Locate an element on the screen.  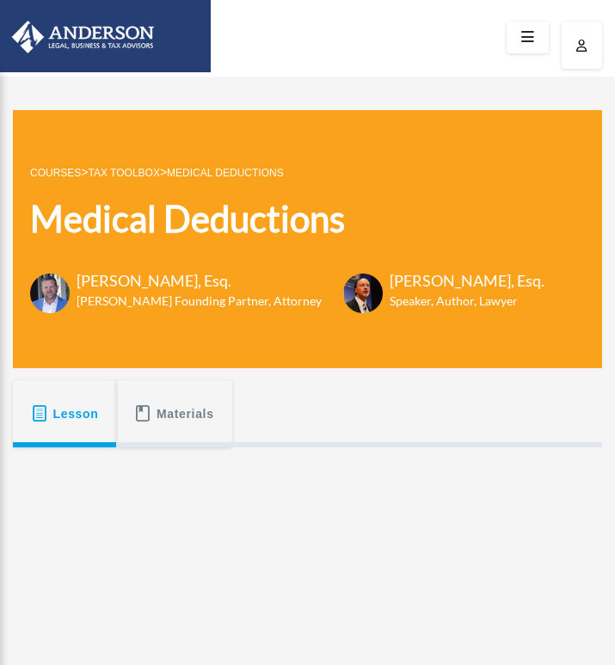
img: Scott-Estill-Headshot.png is located at coordinates (363, 293).